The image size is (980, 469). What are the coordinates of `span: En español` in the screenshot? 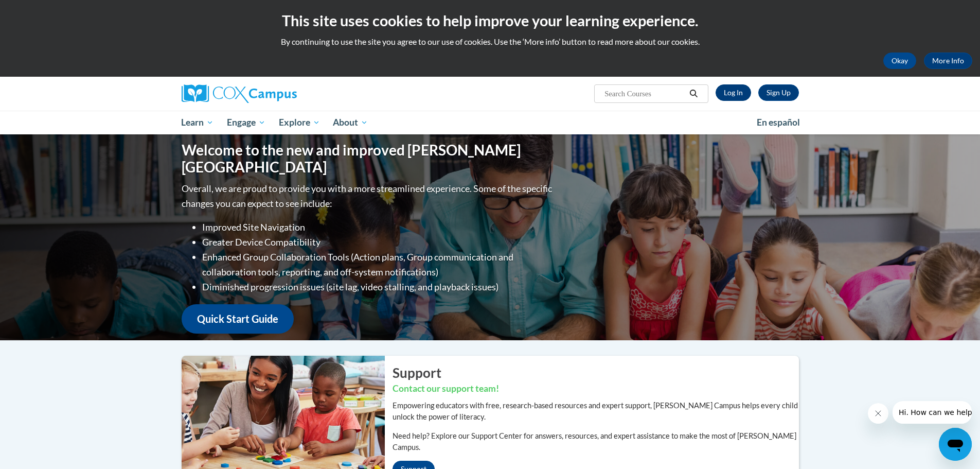 It's located at (778, 122).